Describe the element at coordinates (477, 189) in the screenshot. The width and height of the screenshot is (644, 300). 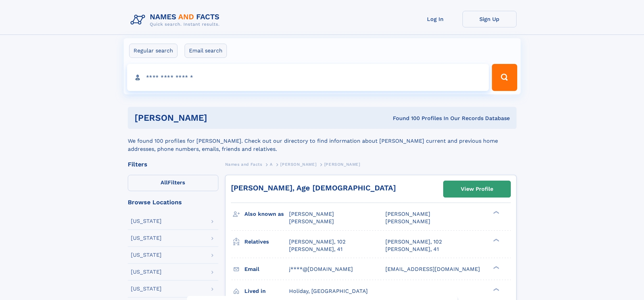
I see `a: View Profile` at that location.